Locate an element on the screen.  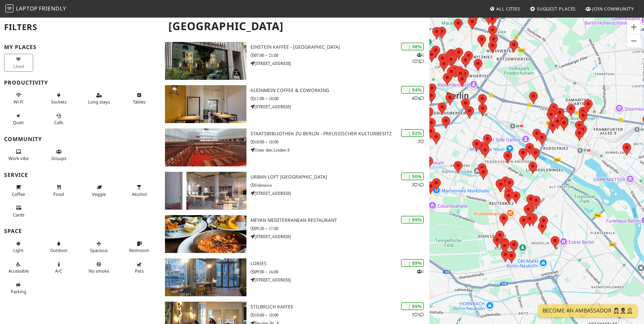
button: Quiet is located at coordinates (19, 119).